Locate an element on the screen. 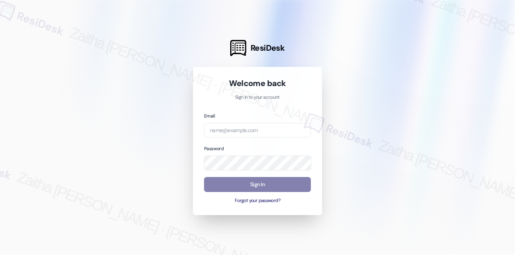 The width and height of the screenshot is (515, 255). p: Sign in to your account is located at coordinates (258, 98).